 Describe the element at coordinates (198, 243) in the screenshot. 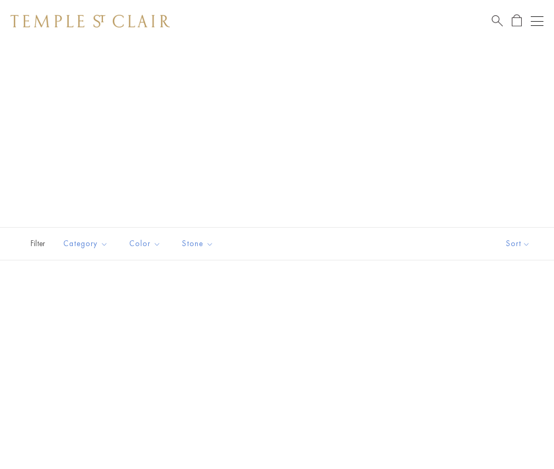

I see `button: Stone` at that location.